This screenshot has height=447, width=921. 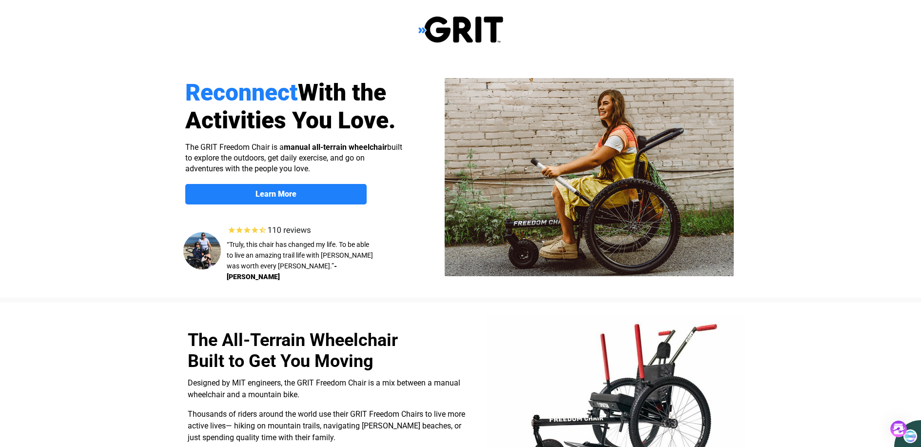 I want to click on span: Reconnect, so click(x=241, y=92).